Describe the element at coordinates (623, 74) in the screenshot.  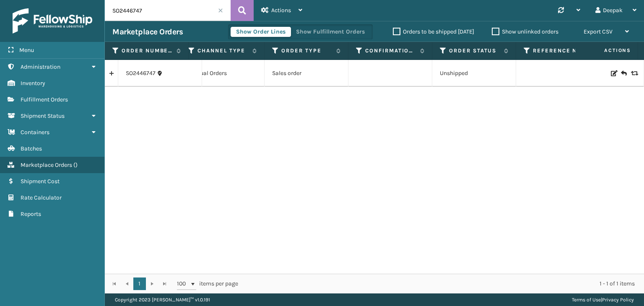
I see `i: Create Return Label` at that location.